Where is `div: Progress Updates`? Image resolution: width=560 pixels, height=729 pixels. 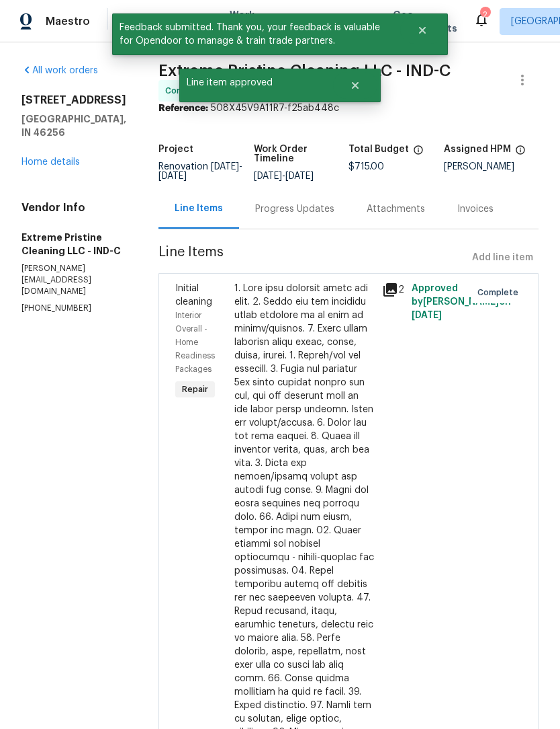 div: Progress Updates is located at coordinates (295, 209).